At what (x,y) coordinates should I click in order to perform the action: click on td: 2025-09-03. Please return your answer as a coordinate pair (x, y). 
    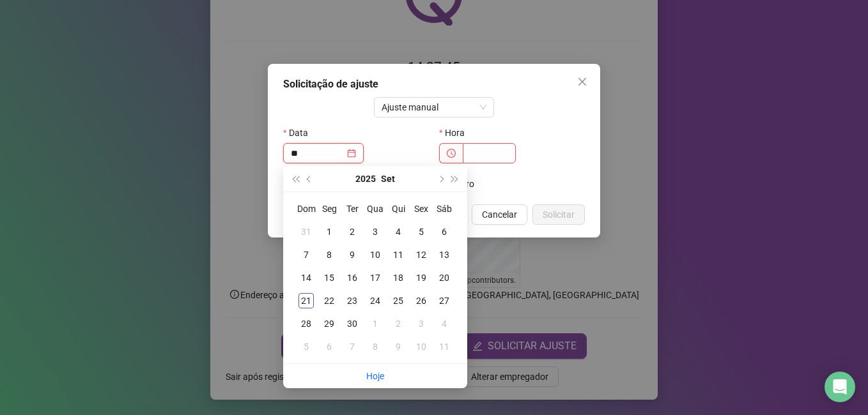
    Looking at the image, I should click on (375, 232).